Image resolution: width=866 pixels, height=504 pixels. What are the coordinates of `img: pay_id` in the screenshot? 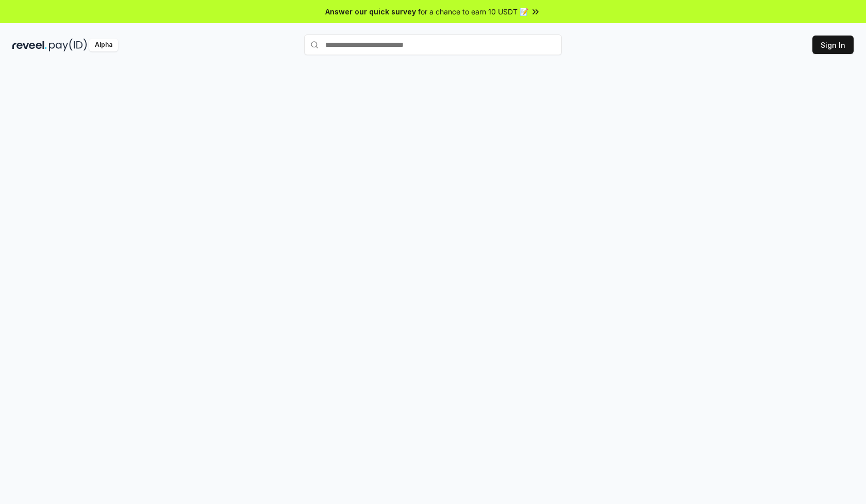 It's located at (68, 45).